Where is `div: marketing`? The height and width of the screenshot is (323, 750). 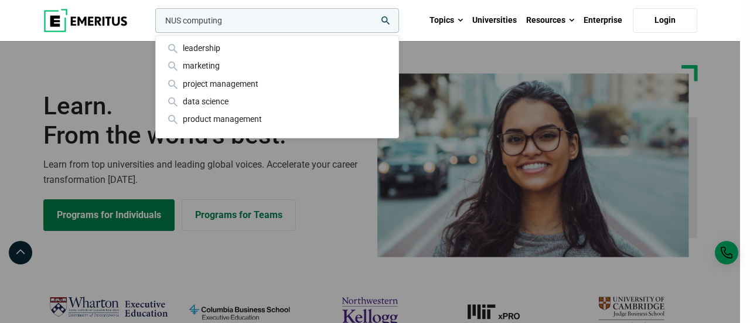
div: marketing is located at coordinates (277, 66).